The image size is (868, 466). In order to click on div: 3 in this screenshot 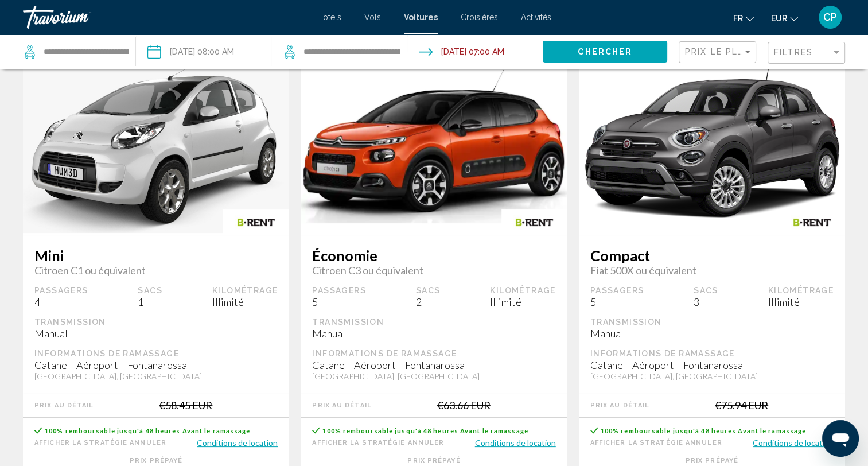, I will do `click(705, 302)`.